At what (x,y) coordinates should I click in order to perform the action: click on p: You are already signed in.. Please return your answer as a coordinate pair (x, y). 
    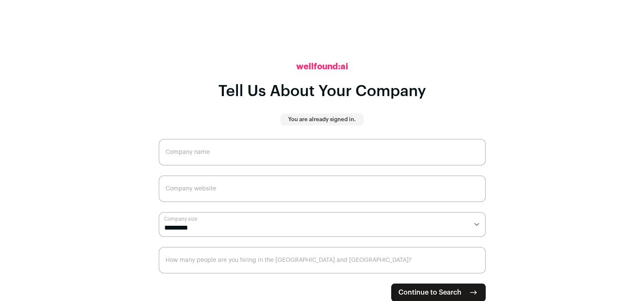
    Looking at the image, I should click on (322, 119).